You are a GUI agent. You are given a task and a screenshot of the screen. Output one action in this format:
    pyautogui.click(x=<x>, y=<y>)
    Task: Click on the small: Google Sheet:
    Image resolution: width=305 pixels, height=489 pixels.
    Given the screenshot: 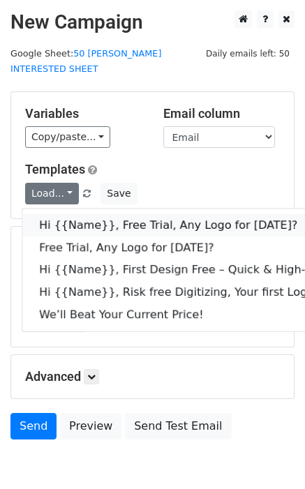 What is the action you would take?
    pyautogui.click(x=86, y=61)
    